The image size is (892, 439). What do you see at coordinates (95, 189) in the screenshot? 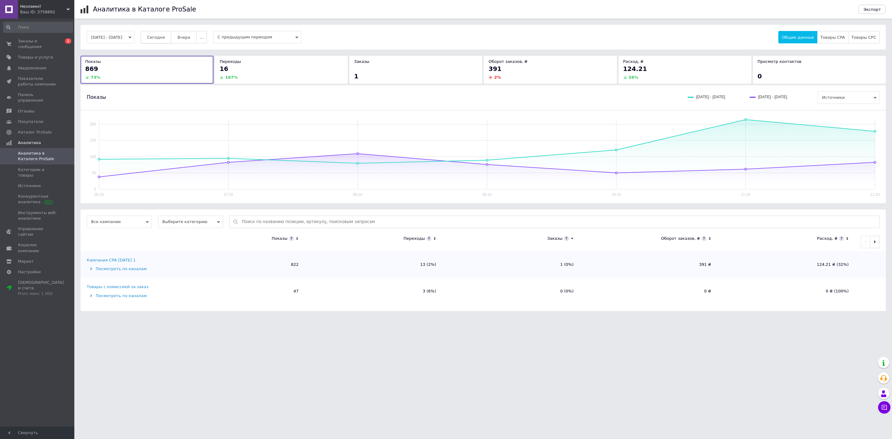
I see `text: 0` at bounding box center [95, 189].